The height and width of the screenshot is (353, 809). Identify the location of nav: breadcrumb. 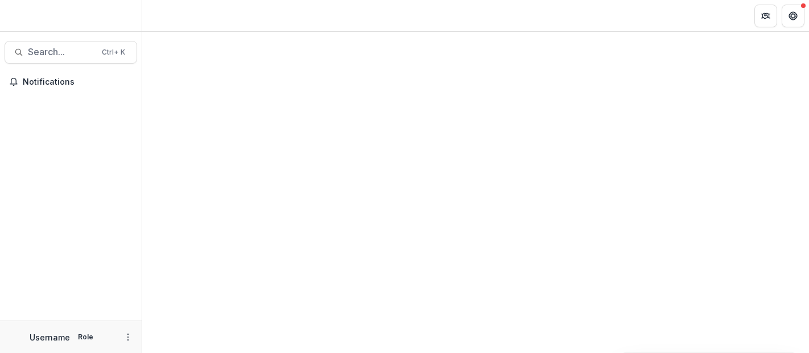
(171, 15).